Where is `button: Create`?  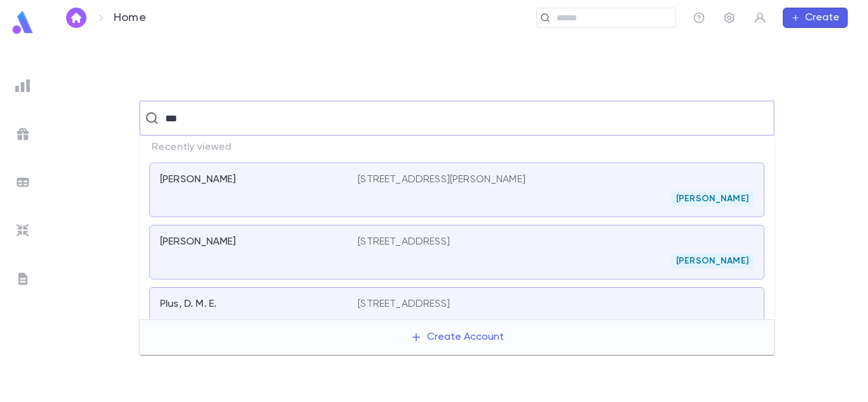 button: Create is located at coordinates (815, 18).